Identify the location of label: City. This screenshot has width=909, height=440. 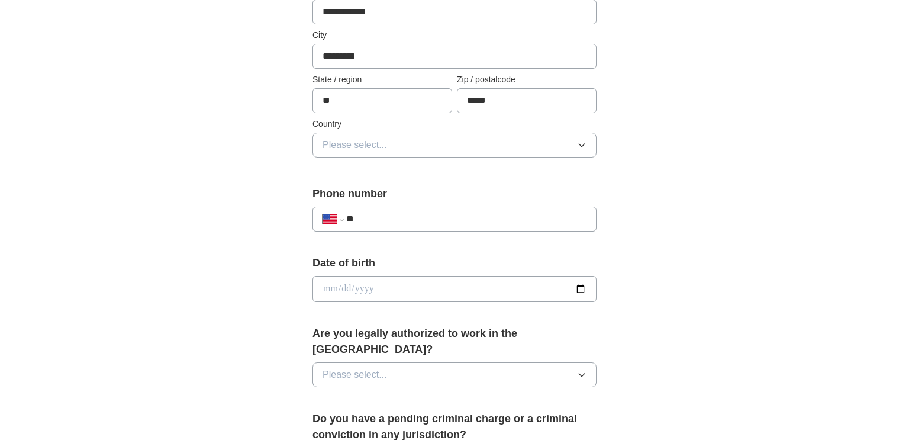
(455, 35).